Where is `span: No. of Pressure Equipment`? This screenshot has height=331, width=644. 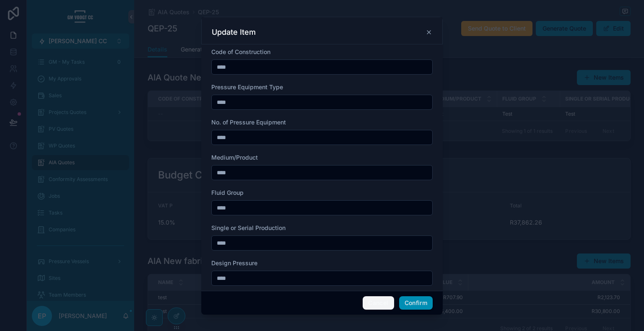 span: No. of Pressure Equipment is located at coordinates (249, 122).